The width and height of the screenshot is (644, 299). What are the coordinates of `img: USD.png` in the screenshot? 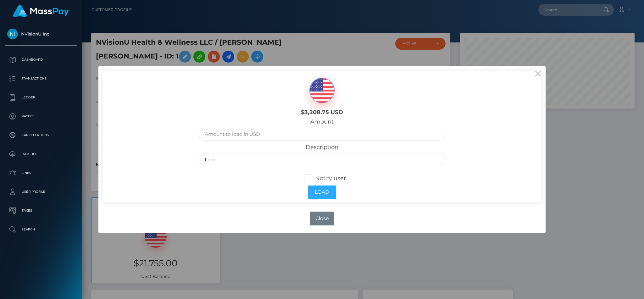 It's located at (322, 91).